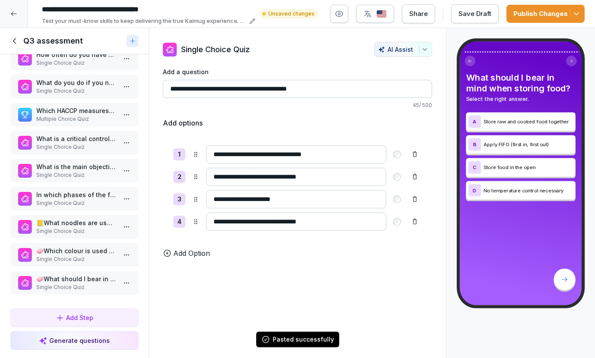 The width and height of the screenshot is (595, 358). What do you see at coordinates (474, 122) in the screenshot?
I see `p: A` at bounding box center [474, 122].